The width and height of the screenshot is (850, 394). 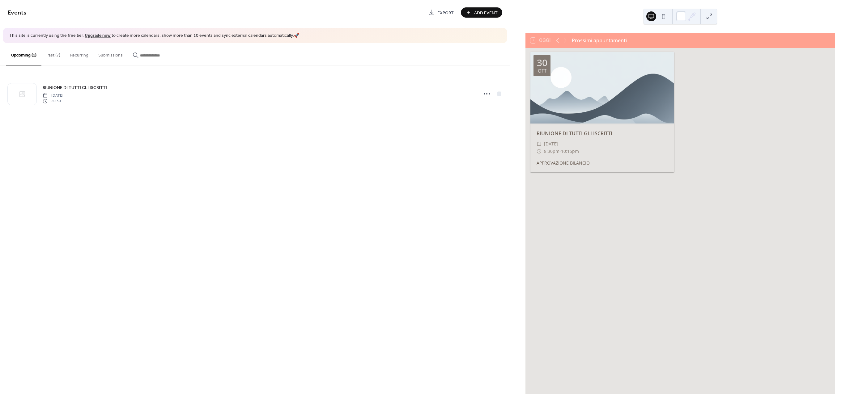 What do you see at coordinates (602, 163) in the screenshot?
I see `div: APPROVAZIONE BILANCIO` at bounding box center [602, 163].